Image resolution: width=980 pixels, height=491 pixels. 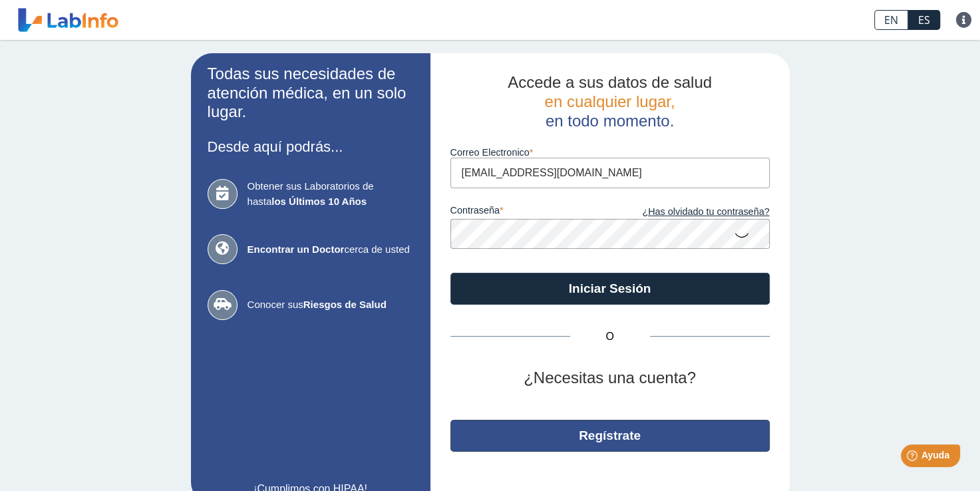 I want to click on a: ES, so click(x=924, y=20).